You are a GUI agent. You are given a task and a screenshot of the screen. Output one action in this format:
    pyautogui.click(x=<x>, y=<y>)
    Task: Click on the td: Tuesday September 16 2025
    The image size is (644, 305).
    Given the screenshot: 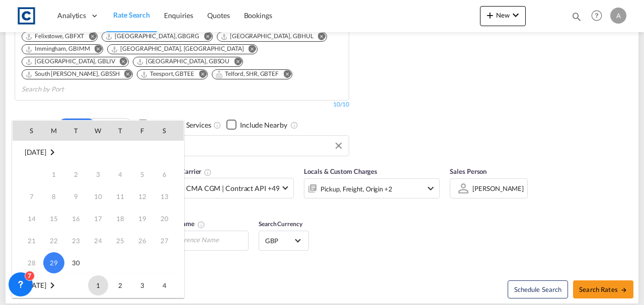 What is the action you would take?
    pyautogui.click(x=76, y=219)
    